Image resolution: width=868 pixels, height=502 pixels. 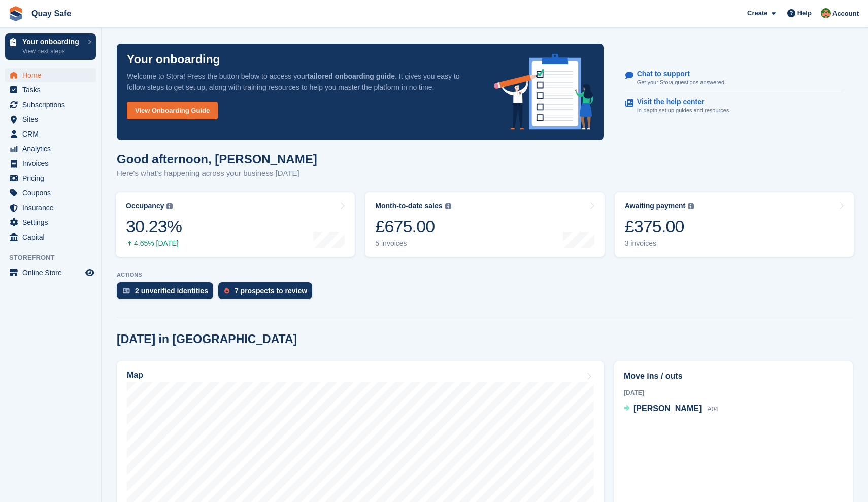 What do you see at coordinates (659, 227) in the screenshot?
I see `div: £375.00` at bounding box center [659, 227].